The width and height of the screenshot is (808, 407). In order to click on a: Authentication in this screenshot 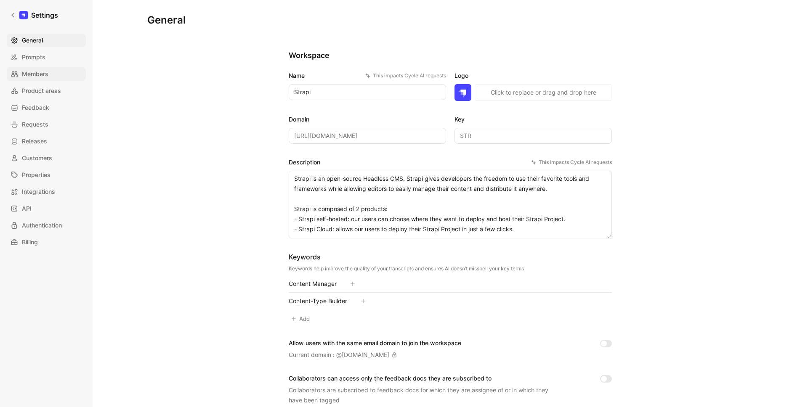, I will do `click(46, 225)`.